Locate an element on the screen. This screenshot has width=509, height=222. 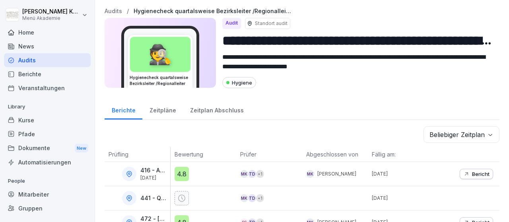
a: Home is located at coordinates (47, 32).